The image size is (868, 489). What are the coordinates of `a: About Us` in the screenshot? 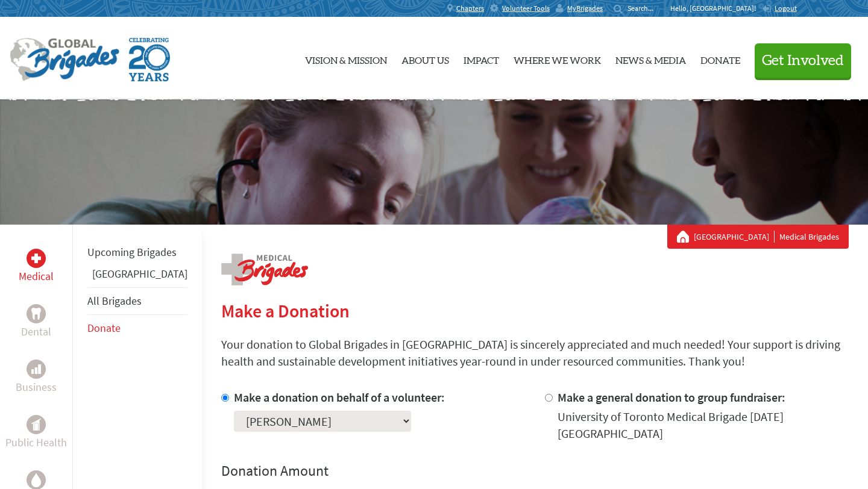 It's located at (425, 59).